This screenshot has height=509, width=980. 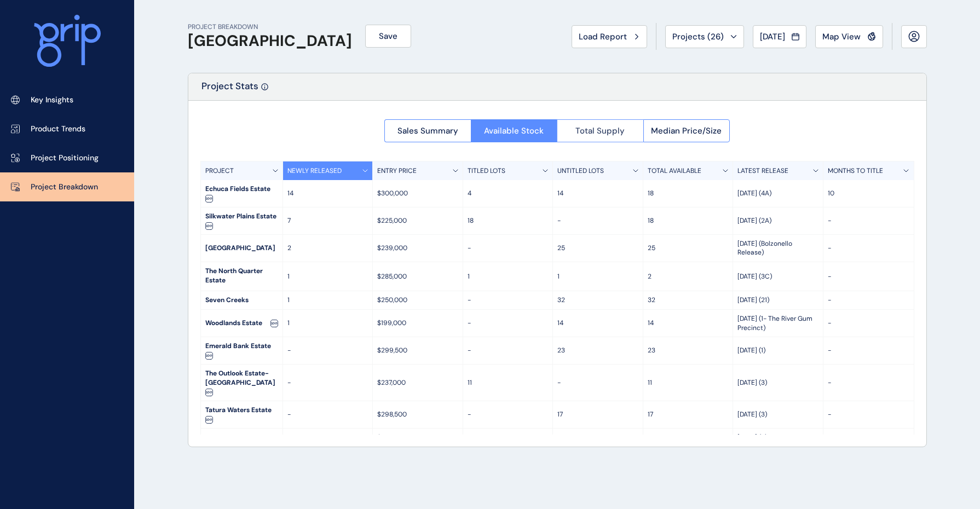 What do you see at coordinates (849, 37) in the screenshot?
I see `button: Map View` at bounding box center [849, 37].